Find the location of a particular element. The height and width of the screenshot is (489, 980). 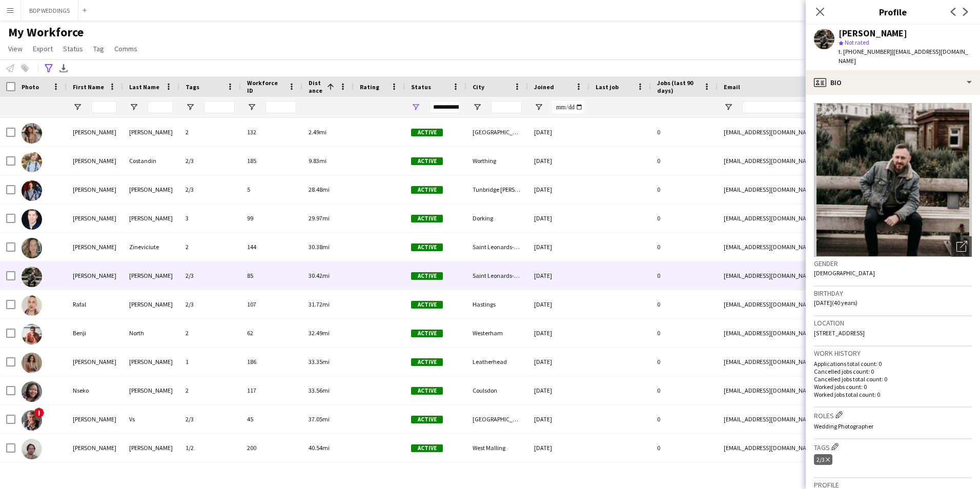

div: Coulsdon is located at coordinates (497, 390).